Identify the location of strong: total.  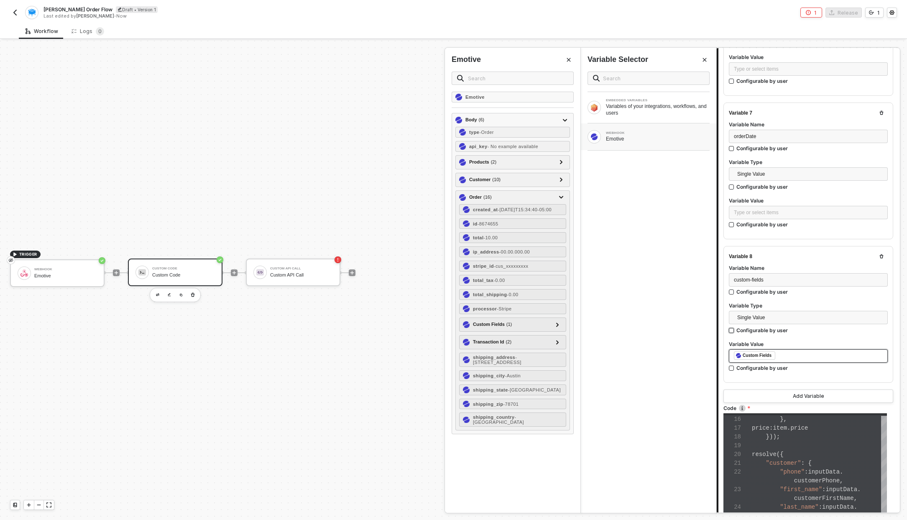
(478, 238).